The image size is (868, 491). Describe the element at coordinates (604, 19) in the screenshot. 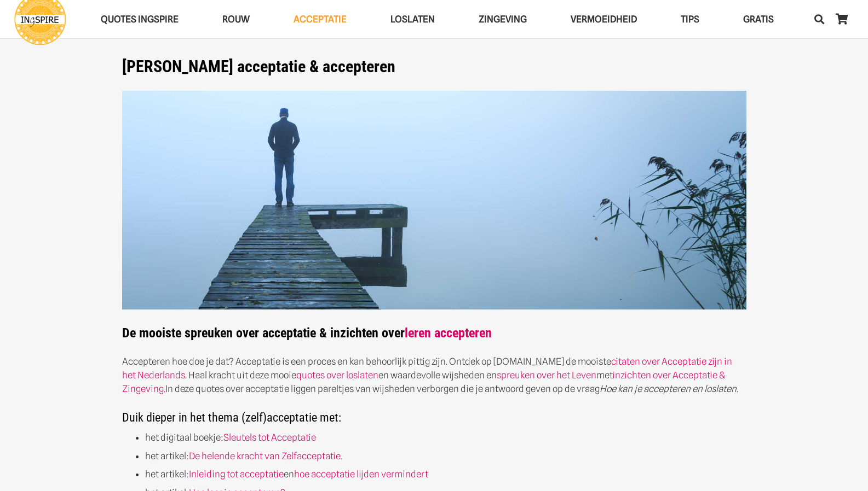

I see `a: VERMOEIDHEIDVERMOEIDHEID Menu` at that location.